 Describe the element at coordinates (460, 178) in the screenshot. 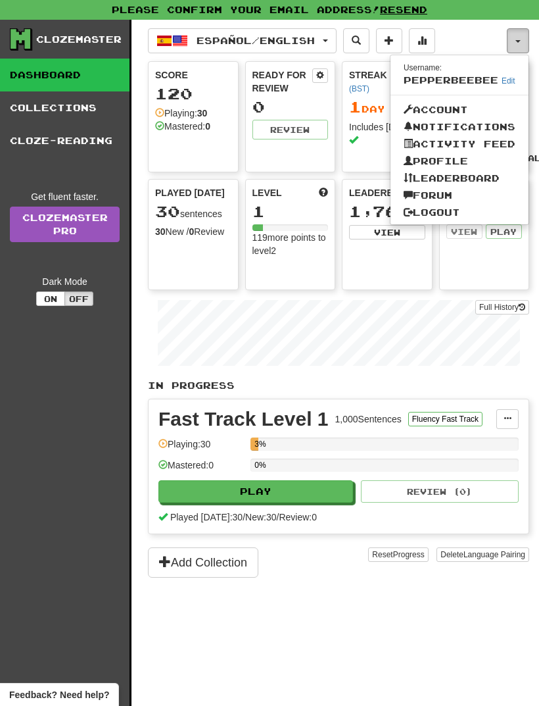

I see `a: Leaderboard` at that location.